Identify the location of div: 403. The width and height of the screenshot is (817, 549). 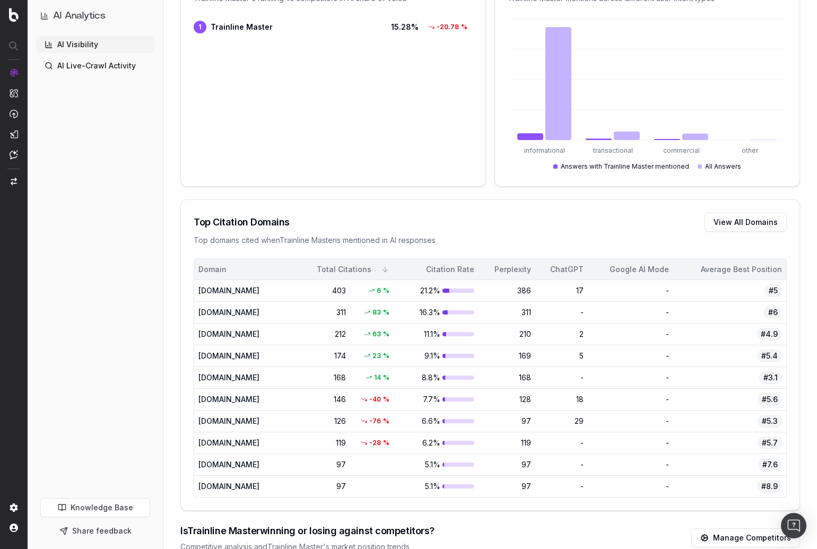
(328, 291).